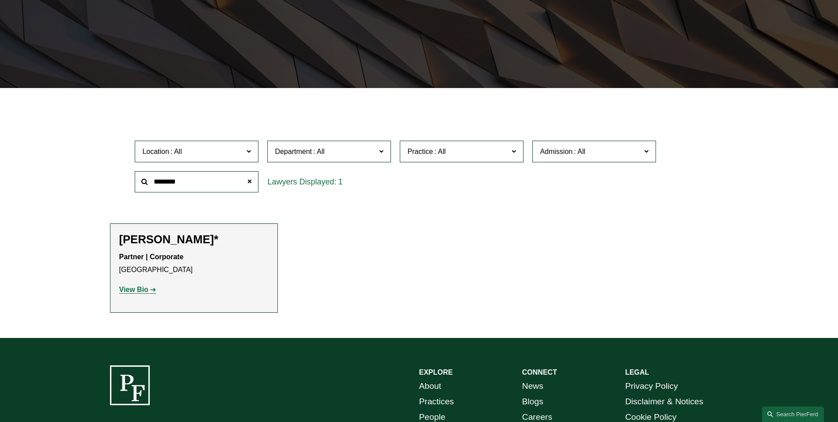 This screenshot has height=422, width=838. I want to click on span: Practice, so click(420, 151).